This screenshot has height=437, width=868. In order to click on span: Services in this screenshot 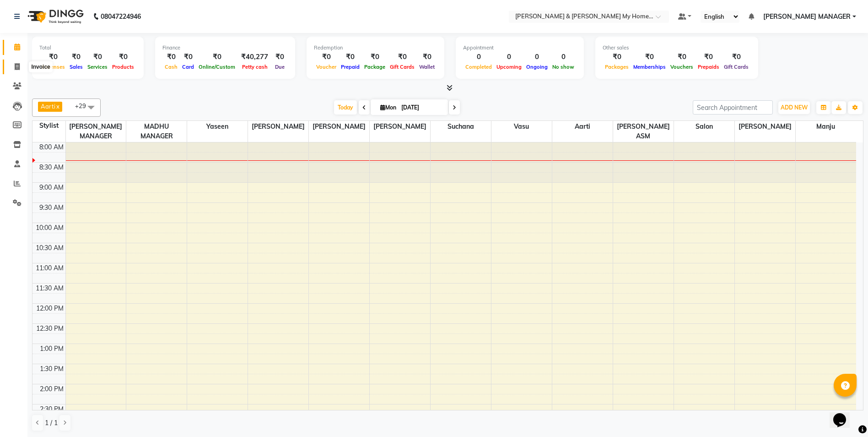, I will do `click(98, 67)`.